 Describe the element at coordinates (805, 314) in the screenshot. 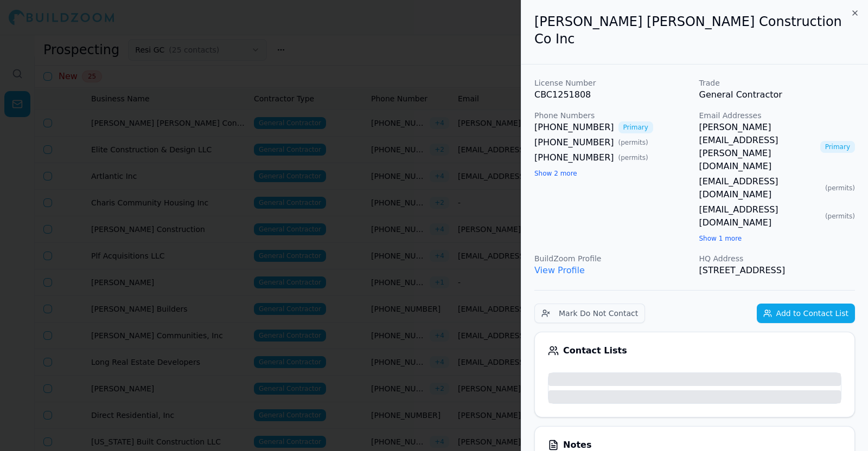

I see `button: Add to Contact List` at that location.